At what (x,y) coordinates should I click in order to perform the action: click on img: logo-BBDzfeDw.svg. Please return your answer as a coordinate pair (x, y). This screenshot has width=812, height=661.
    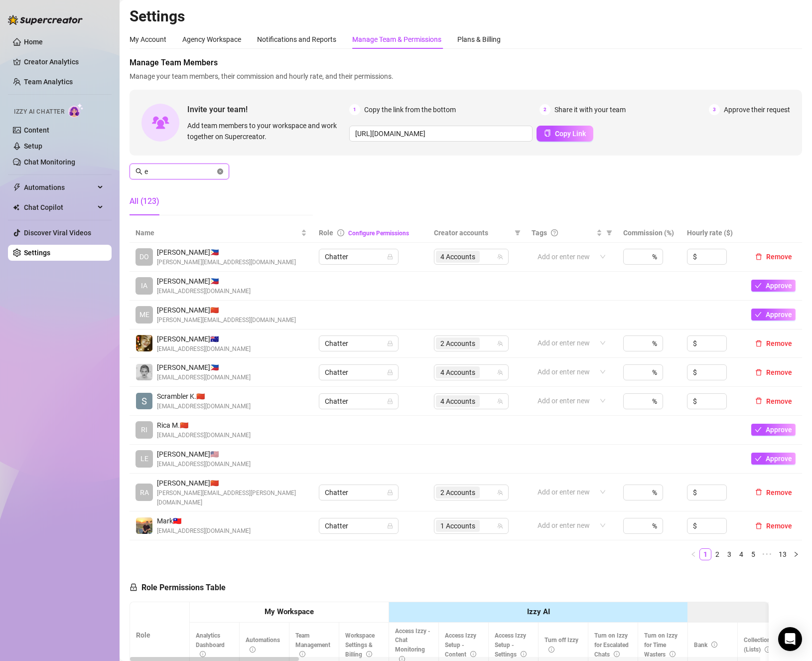
    Looking at the image, I should click on (46, 20).